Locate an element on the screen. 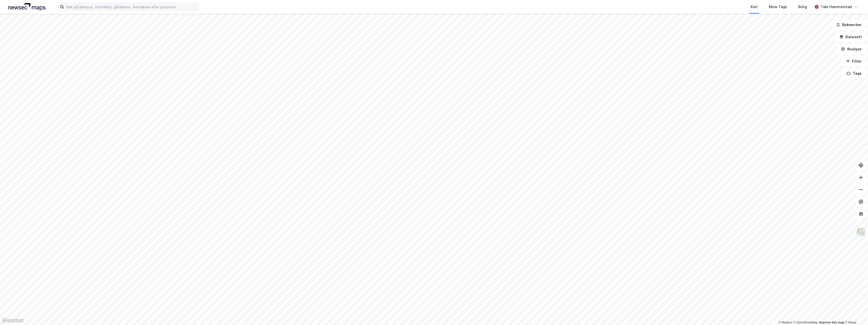 This screenshot has height=325, width=868. a: OpenStreetMap is located at coordinates (806, 322).